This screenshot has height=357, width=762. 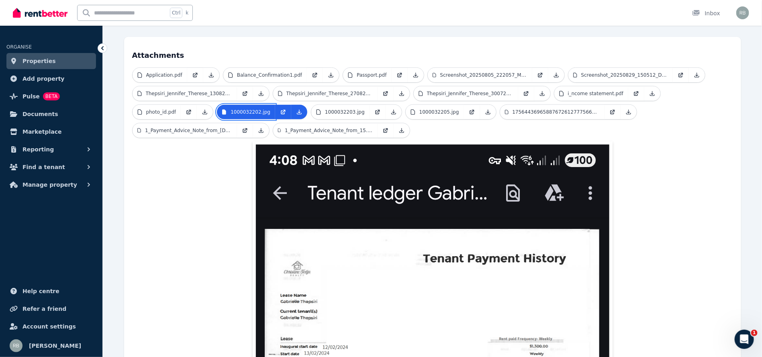 What do you see at coordinates (189, 94) in the screenshot?
I see `p: Thepsiri_Jennifer_Therese_130825.pdf` at bounding box center [189, 94].